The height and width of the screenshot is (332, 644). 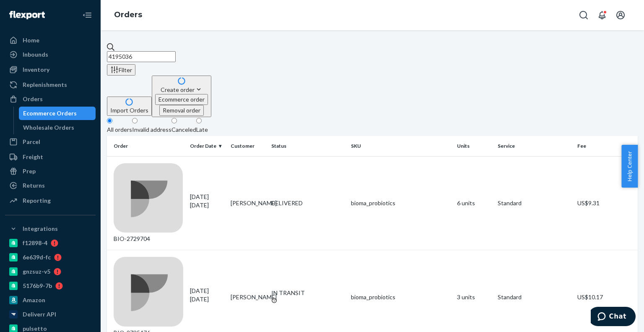 What do you see at coordinates (50, 113) in the screenshot?
I see `div: Ecommerce Orders` at bounding box center [50, 113].